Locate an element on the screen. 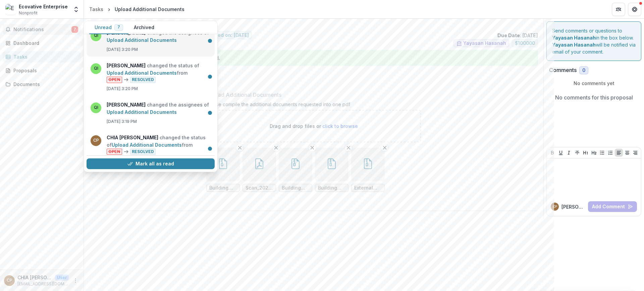 The image size is (644, 291). p: User is located at coordinates (61, 278).